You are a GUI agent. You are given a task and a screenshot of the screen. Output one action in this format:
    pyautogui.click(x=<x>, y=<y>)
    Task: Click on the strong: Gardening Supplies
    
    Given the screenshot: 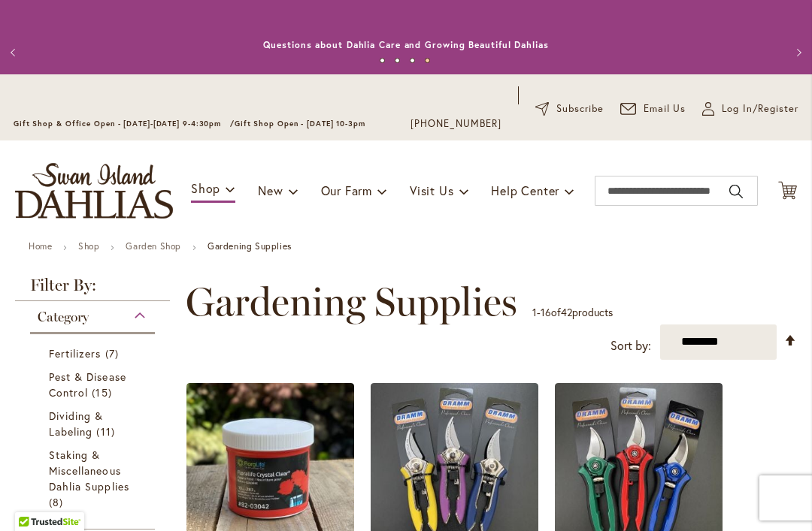 What is the action you would take?
    pyautogui.click(x=250, y=245)
    